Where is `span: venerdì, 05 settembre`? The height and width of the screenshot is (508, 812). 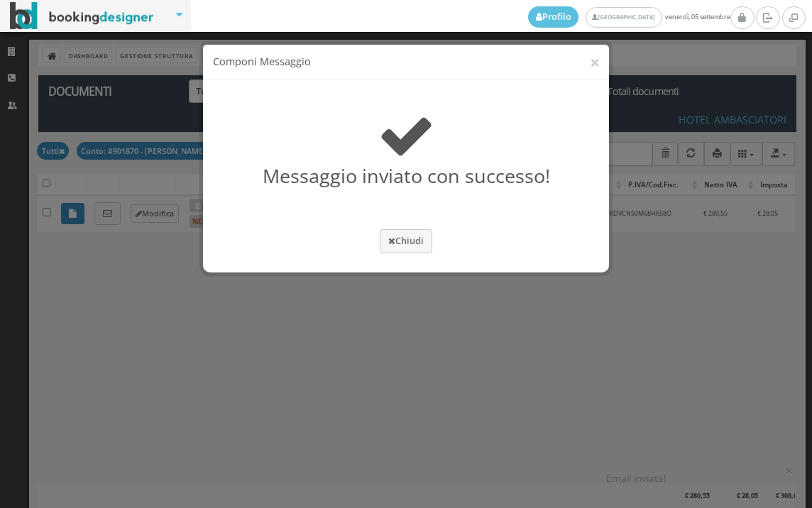 span: venerdì, 05 settembre is located at coordinates (628, 17).